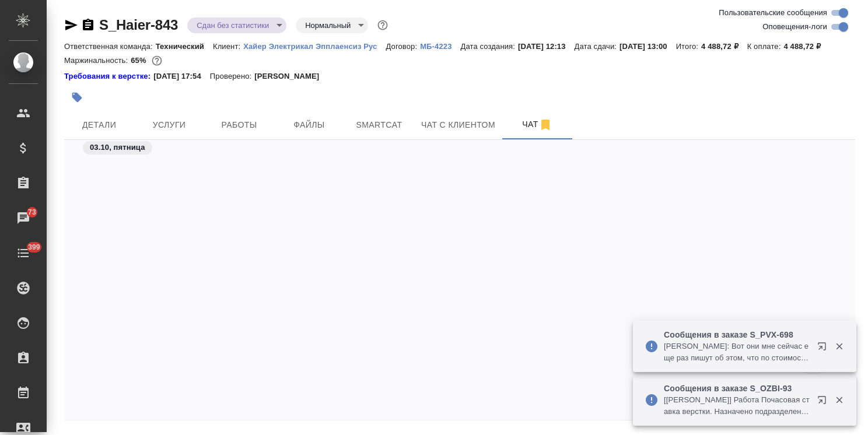 This screenshot has width=868, height=435. Describe the element at coordinates (228, 46) in the screenshot. I see `p: Клиент:` at that location.